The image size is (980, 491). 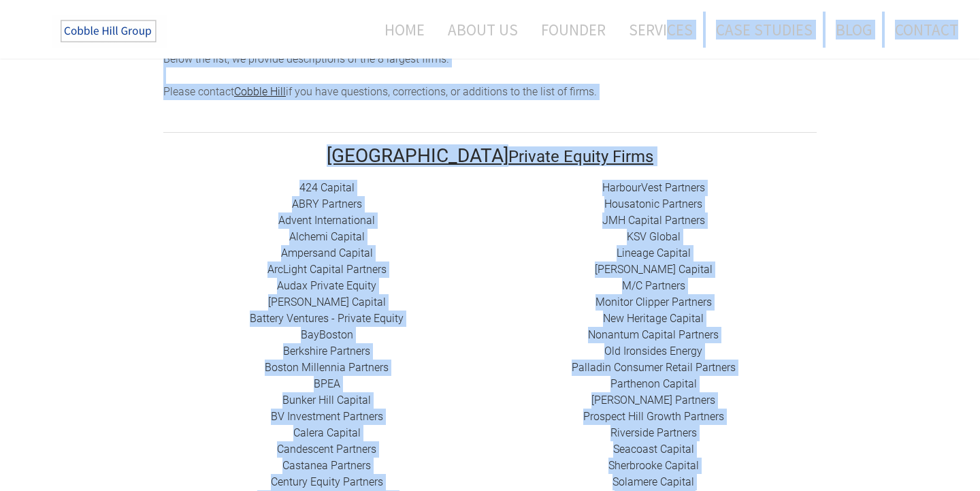 What do you see at coordinates (327, 400) in the screenshot?
I see `a: ​Bunker Hill Capital` at bounding box center [327, 400].